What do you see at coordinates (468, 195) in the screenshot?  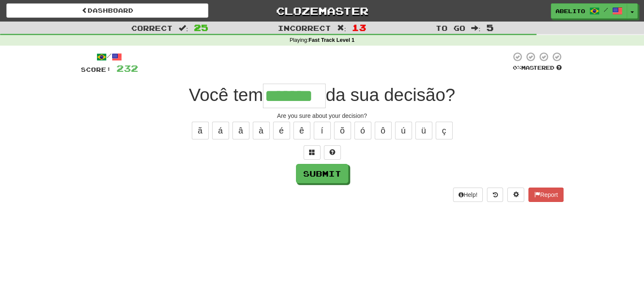 I see `button: Help!` at bounding box center [468, 195].